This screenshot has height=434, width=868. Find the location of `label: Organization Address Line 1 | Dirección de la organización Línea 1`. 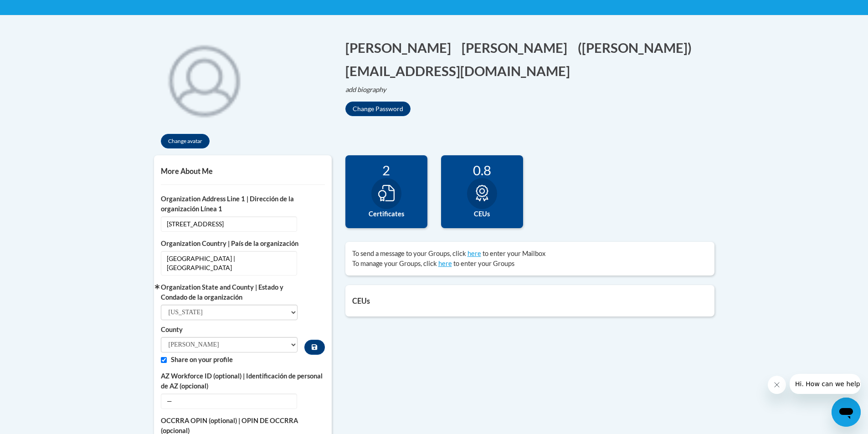

label: Organization Address Line 1 | Dirección de la organización Línea 1 is located at coordinates (243, 204).